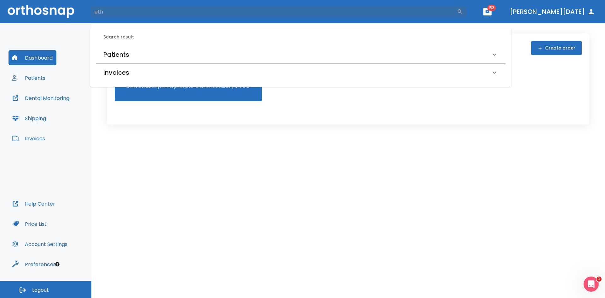 The width and height of the screenshot is (605, 298). Describe the element at coordinates (492, 8) in the screenshot. I see `span: 52` at that location.